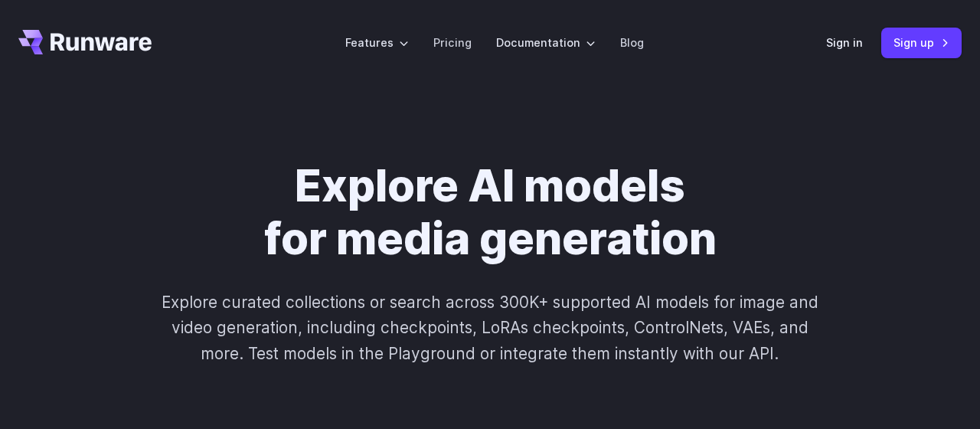 This screenshot has width=980, height=429. I want to click on h1: Explore AI models for media generation, so click(490, 212).